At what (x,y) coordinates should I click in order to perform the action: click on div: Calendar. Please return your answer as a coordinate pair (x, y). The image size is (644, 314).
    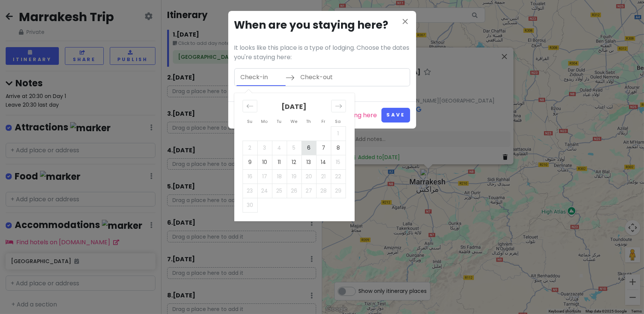
    Looking at the image, I should click on (294, 157).